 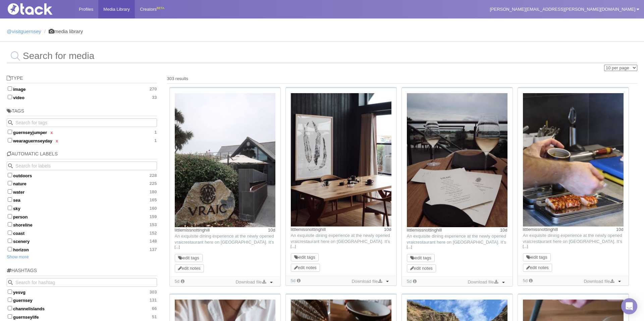 What do you see at coordinates (63, 32) in the screenshot?
I see `li: media library` at bounding box center [63, 32].